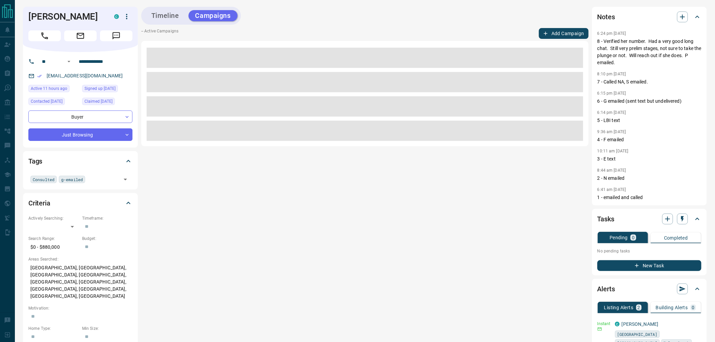 This screenshot has width=715, height=342. What do you see at coordinates (649, 197) in the screenshot?
I see `p: 1 - emailed and called` at bounding box center [649, 197].